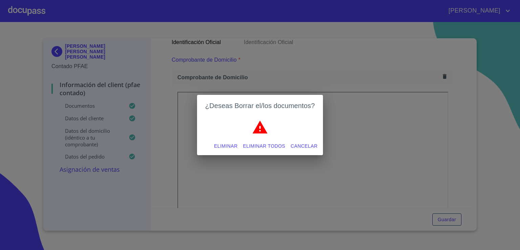  What do you see at coordinates (264, 146) in the screenshot?
I see `span: Eliminar todos` at bounding box center [264, 146].